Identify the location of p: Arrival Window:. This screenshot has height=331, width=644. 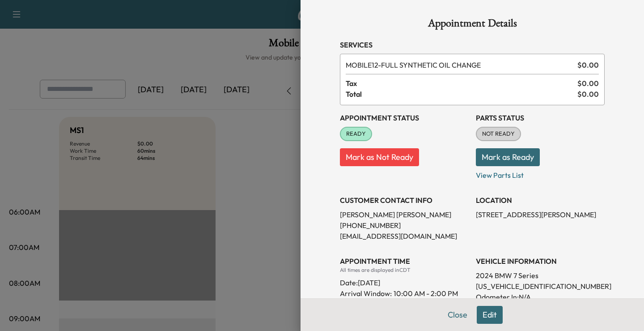
(404, 293).